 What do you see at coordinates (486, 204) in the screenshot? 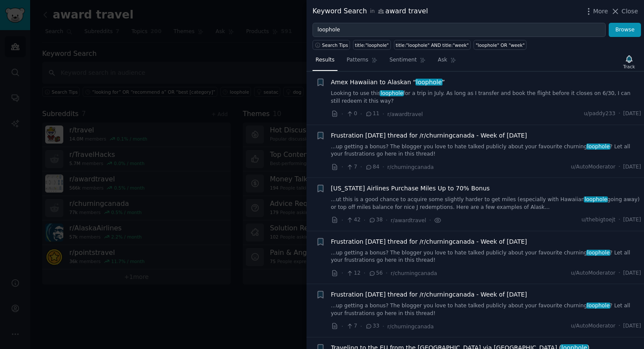
I see `a: ...ut this is a good chance to acquire some slightly harder to get miles (especially with Hawaiia...` at bounding box center [486, 204].